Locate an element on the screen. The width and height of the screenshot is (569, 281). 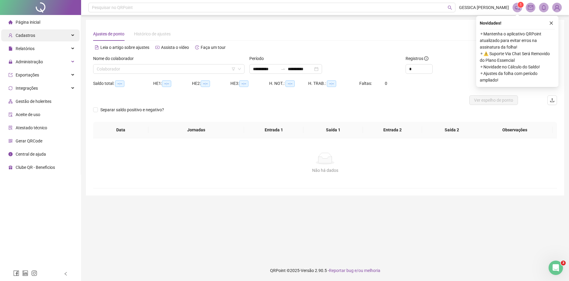
div: HE 3: is located at coordinates (249, 83).